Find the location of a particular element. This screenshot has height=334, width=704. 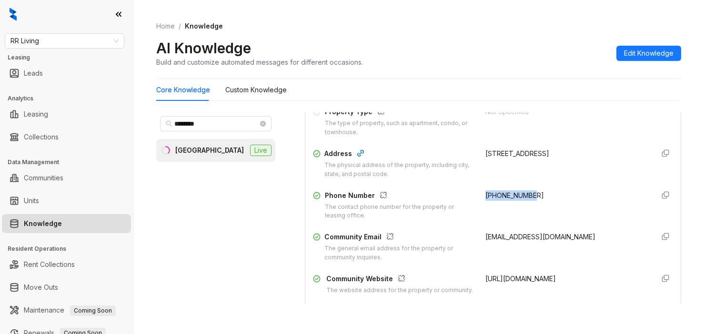

h2: AI Knowledge is located at coordinates (203, 48).